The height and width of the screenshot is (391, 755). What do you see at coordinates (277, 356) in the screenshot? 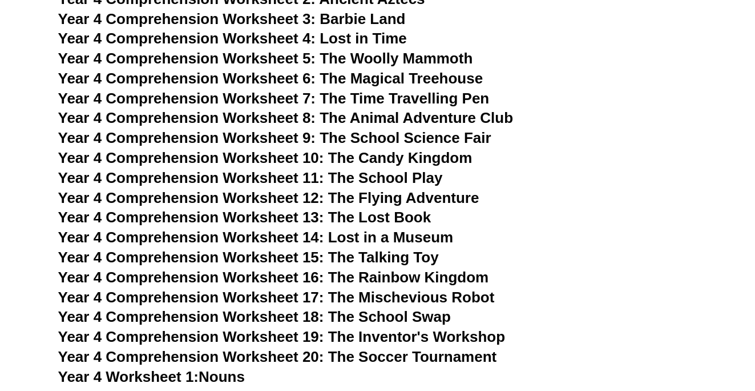
I see `span: Year 4 Comprehension Worksheet 20: The Soccer Tournament` at bounding box center [277, 356].